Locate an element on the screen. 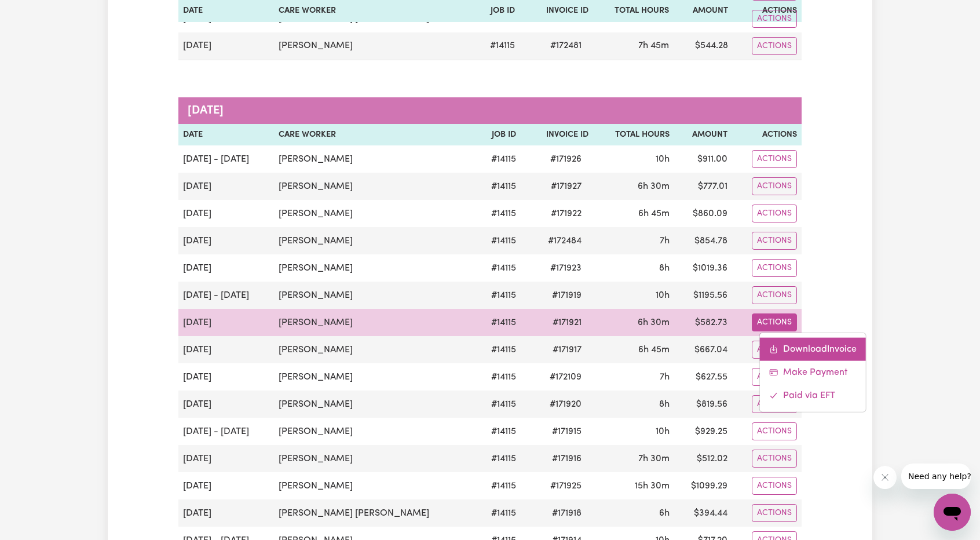 The height and width of the screenshot is (540, 980). td: $ 911.00 is located at coordinates (703, 159).